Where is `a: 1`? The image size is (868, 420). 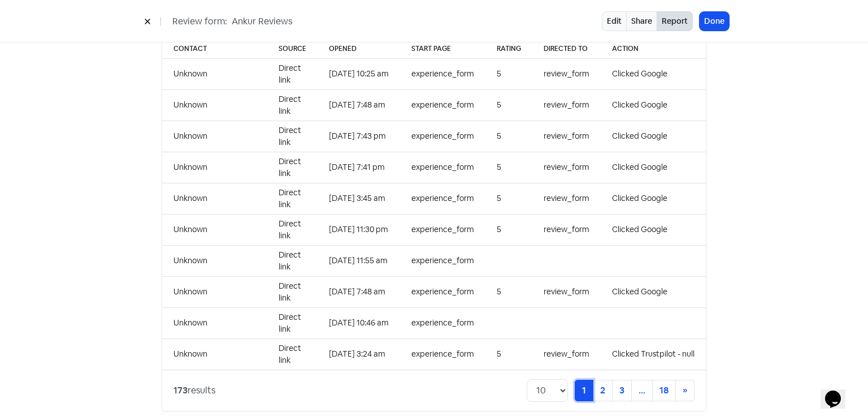 a: 1 is located at coordinates (584, 391).